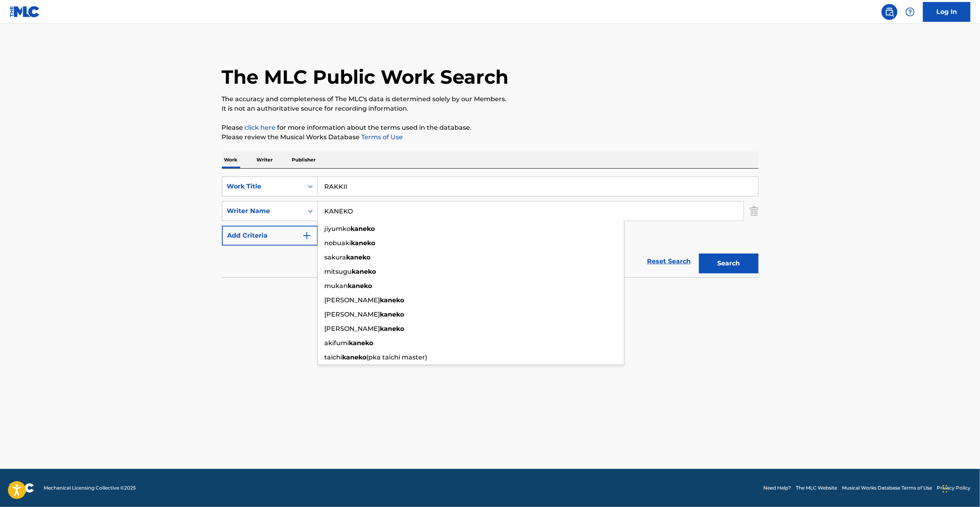  What do you see at coordinates (382, 137) in the screenshot?
I see `a: Terms of Use` at bounding box center [382, 137].